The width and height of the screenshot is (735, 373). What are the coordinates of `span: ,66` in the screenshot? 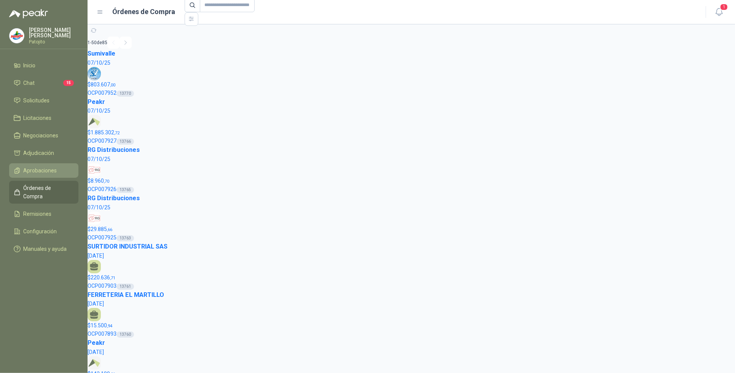 It's located at (110, 230).